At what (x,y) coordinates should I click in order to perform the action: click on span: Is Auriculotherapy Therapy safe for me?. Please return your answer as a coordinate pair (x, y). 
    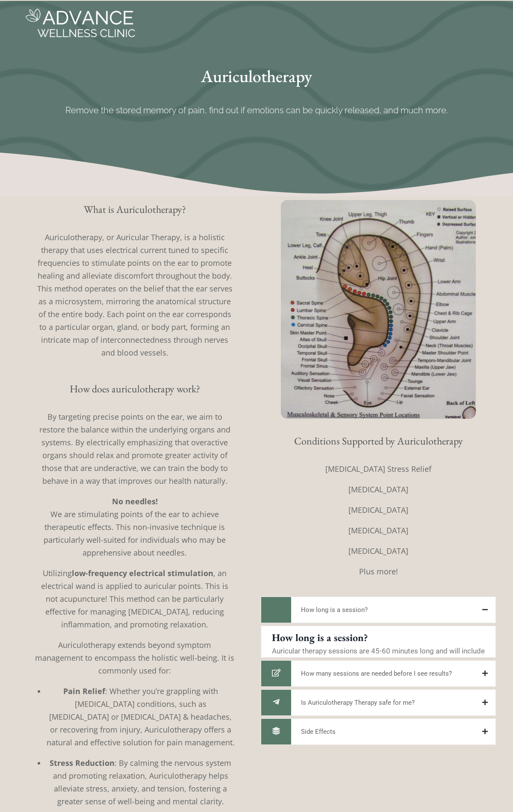
    Looking at the image, I should click on (357, 703).